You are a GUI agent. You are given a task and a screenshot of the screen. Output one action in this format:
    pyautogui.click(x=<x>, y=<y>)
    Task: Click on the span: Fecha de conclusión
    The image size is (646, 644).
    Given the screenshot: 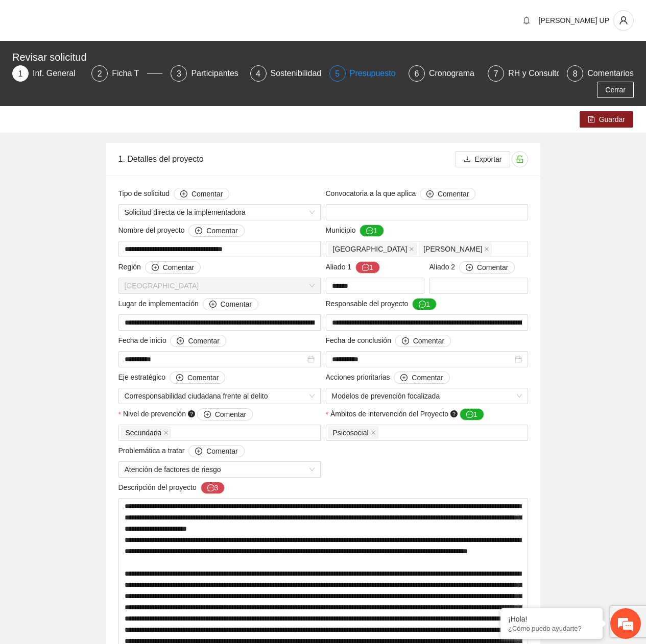 What is the action you would take?
    pyautogui.click(x=389, y=341)
    